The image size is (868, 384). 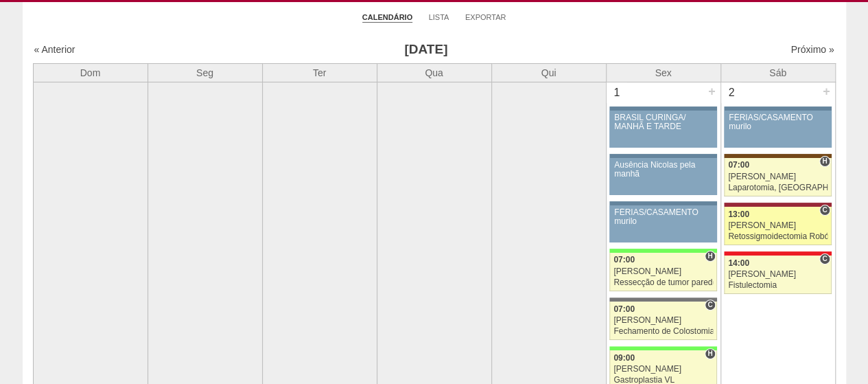 I want to click on a: Lista, so click(x=439, y=17).